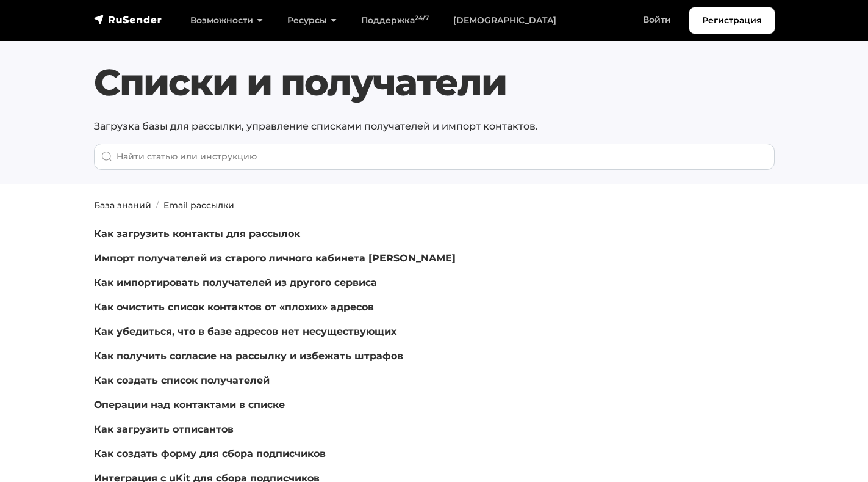 Image resolution: width=868 pixels, height=482 pixels. What do you see at coordinates (395, 20) in the screenshot?
I see `a: Поддержка24/7` at bounding box center [395, 20].